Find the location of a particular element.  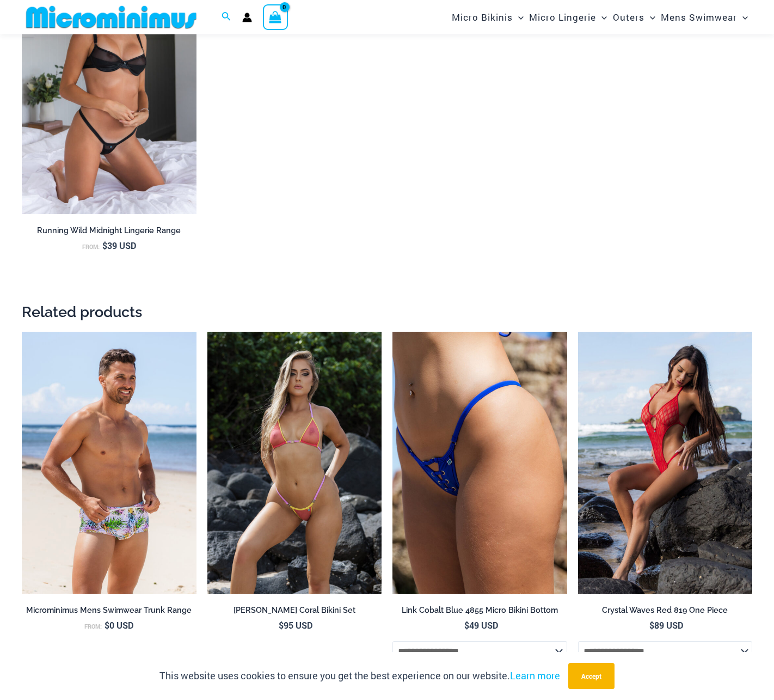

a: Crystal Waves Red 819 One Piece 04Crystal Waves Red 819 One Piece 03Crystal Waves Red 819 One Pie... is located at coordinates (665, 463).